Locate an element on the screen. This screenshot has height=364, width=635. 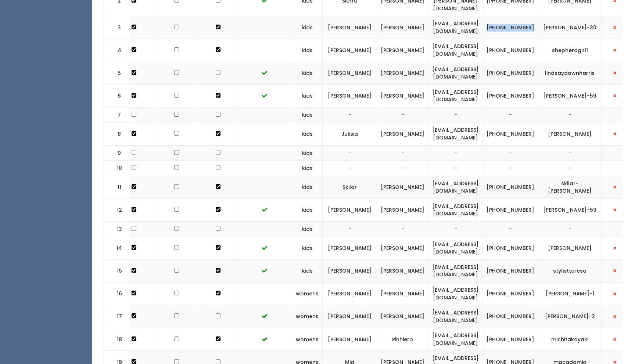
td: 8 is located at coordinates (117, 134).